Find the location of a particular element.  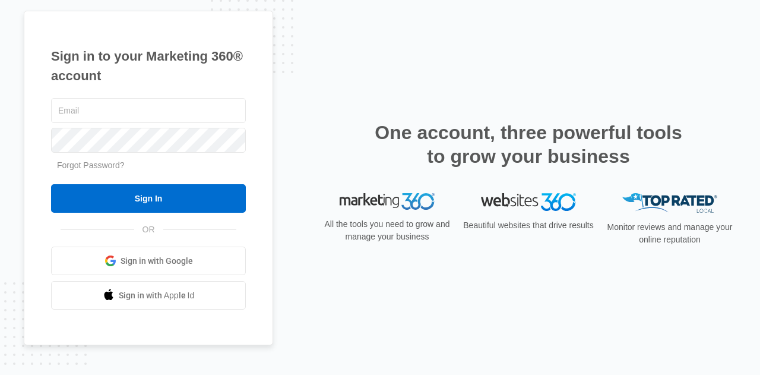

span: OR is located at coordinates (148, 229).